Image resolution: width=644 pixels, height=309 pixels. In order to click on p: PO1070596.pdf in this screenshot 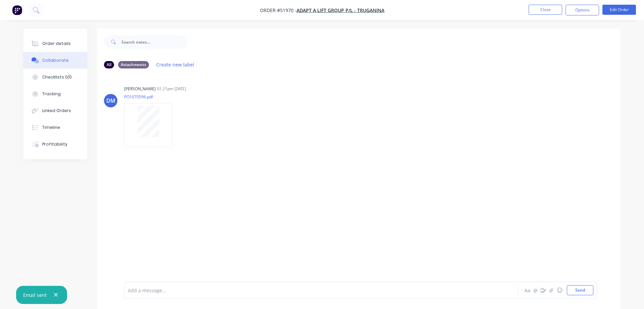, I will do `click(152, 97)`.